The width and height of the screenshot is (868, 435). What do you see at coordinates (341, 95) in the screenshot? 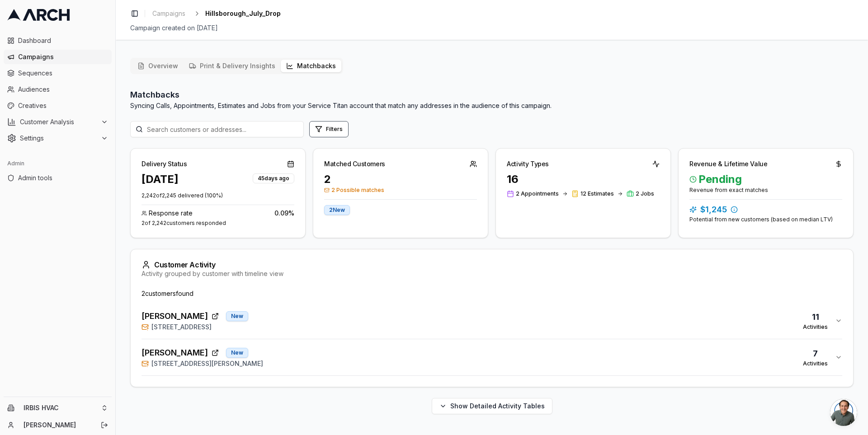
I see `h2: Matchbacks` at bounding box center [341, 95].